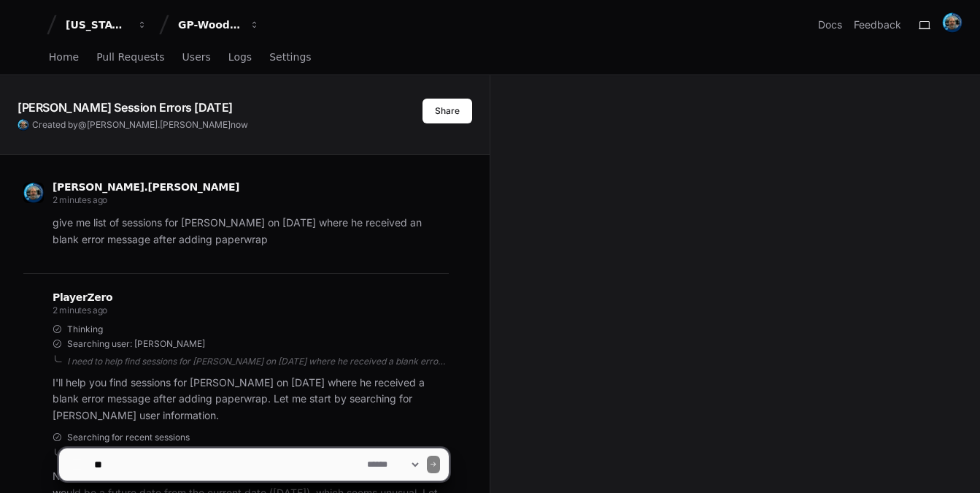  Describe the element at coordinates (290, 58) in the screenshot. I see `a: Settings` at that location.